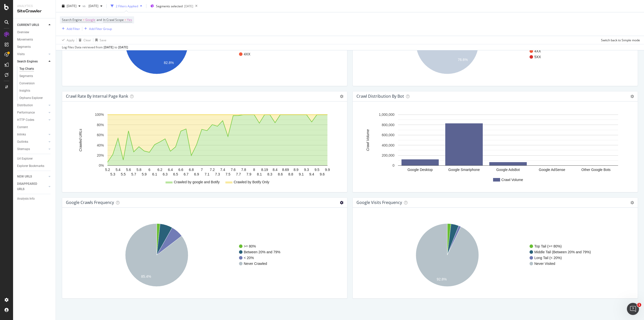 This screenshot has height=320, width=644. Describe the element at coordinates (186, 174) in the screenshot. I see `text: 6.7` at that location.